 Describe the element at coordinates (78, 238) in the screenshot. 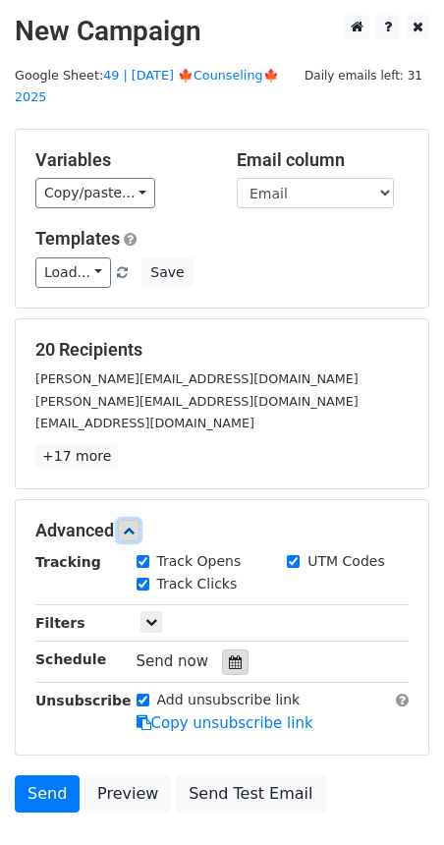

I see `a: Templates` at that location.